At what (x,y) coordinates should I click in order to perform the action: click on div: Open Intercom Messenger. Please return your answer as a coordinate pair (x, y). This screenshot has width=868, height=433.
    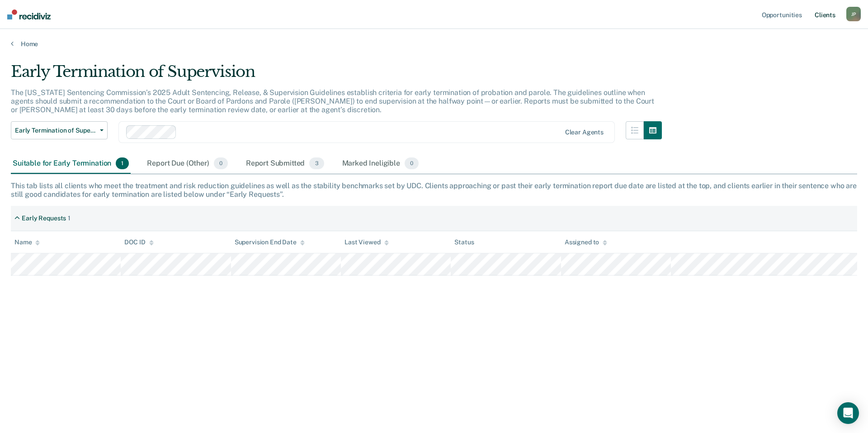
    Looking at the image, I should click on (848, 413).